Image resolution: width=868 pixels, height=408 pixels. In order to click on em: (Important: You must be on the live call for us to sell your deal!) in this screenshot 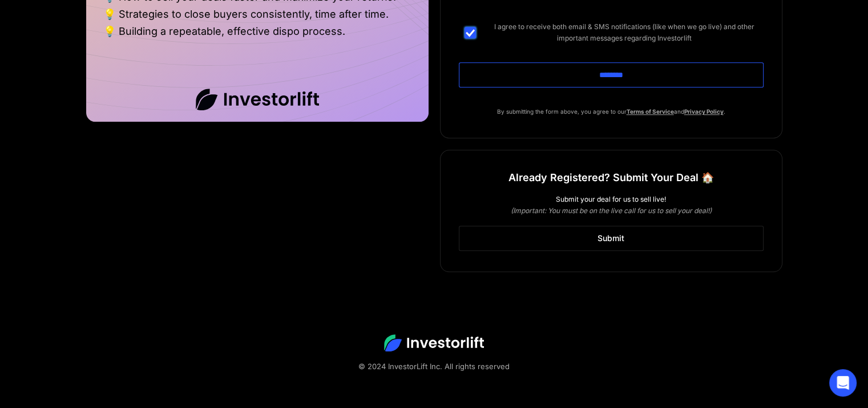, I will do `click(611, 210)`.